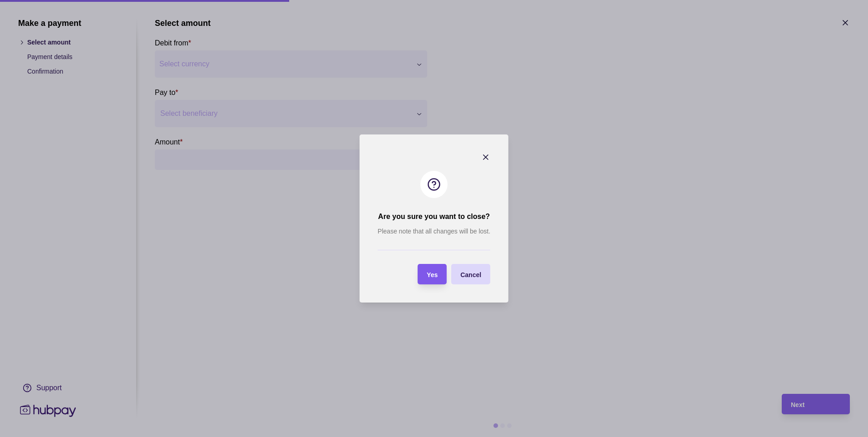 This screenshot has width=868, height=437. I want to click on p: Please note that all changes will be lost., so click(434, 231).